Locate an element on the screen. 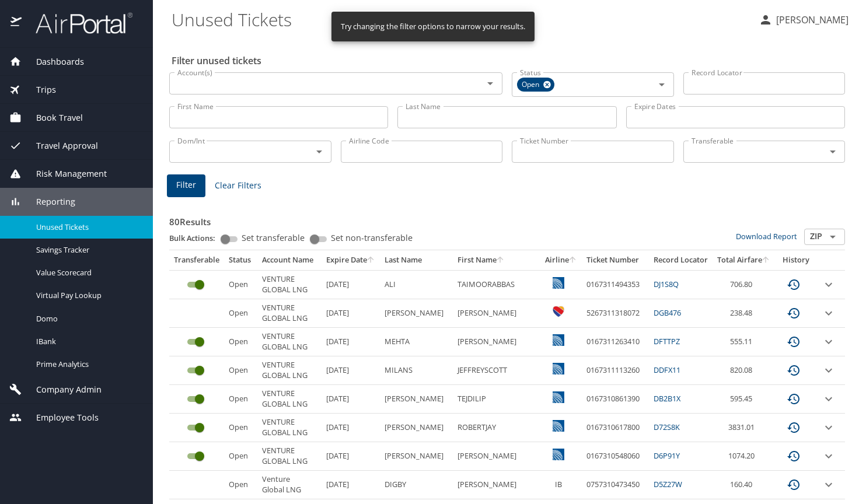 This screenshot has height=504, width=866. div: Try changing the filter options to narrow your results. is located at coordinates (433, 27).